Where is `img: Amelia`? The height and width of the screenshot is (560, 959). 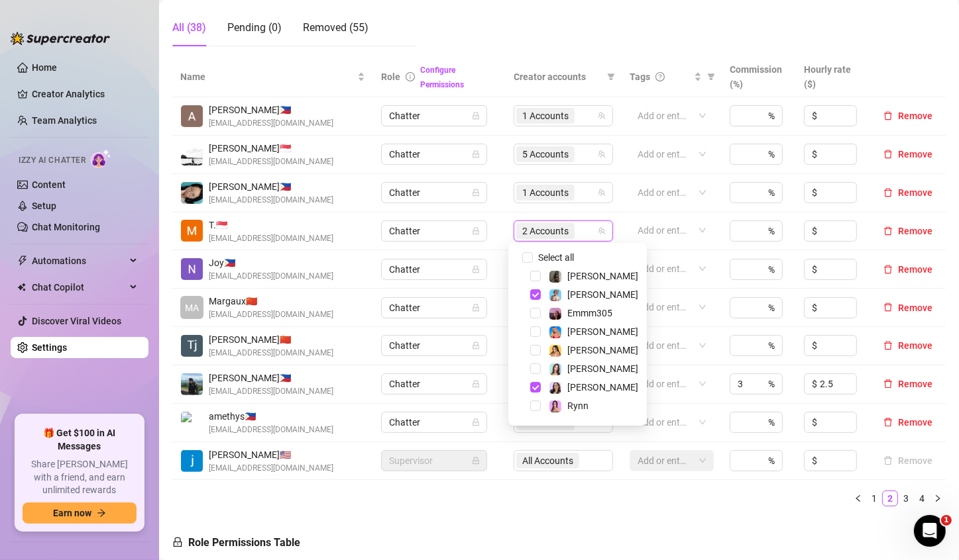
img: Amelia is located at coordinates (555, 370).